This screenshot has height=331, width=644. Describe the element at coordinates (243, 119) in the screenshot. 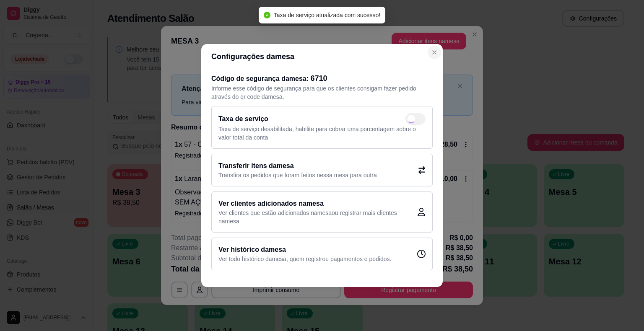

I see `h2: Taxa de serviço` at that location.